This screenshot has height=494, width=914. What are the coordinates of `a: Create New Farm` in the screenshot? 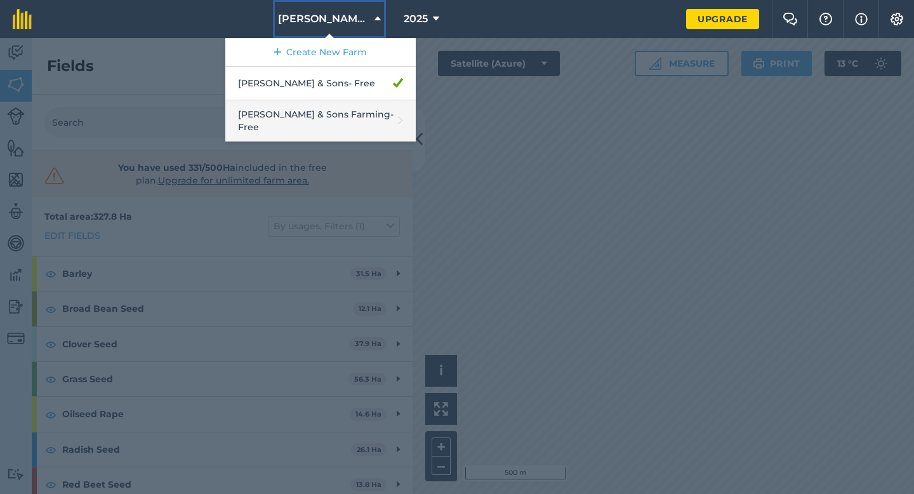 It's located at (320, 52).